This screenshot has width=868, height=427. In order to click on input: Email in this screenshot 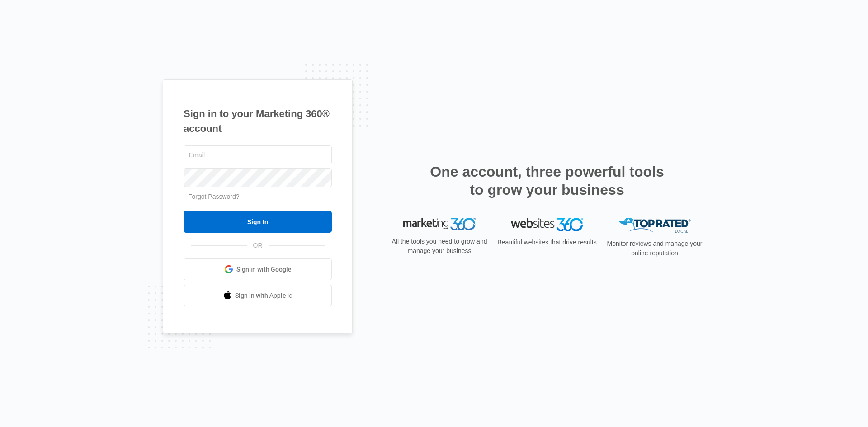, I will do `click(258, 155)`.